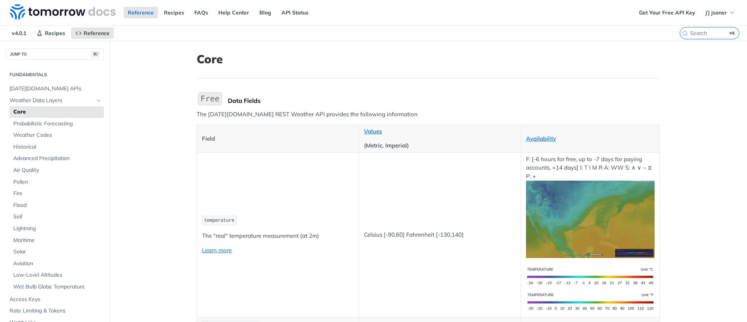 The height and width of the screenshot is (322, 747). I want to click on span: Flood, so click(57, 205).